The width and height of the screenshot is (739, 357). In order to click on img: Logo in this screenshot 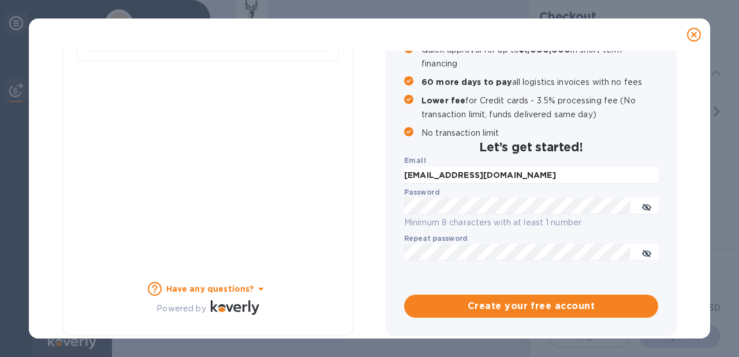, I will do `click(235, 307)`.